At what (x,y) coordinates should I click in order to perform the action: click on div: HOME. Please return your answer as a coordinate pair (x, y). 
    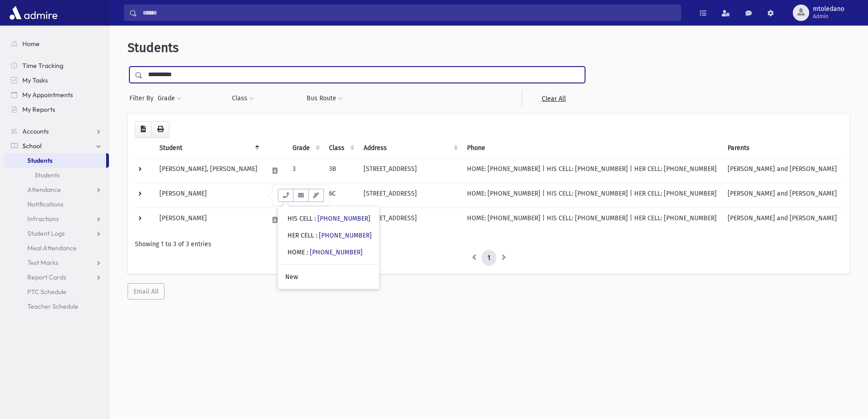
    Looking at the image, I should click on (325, 252).